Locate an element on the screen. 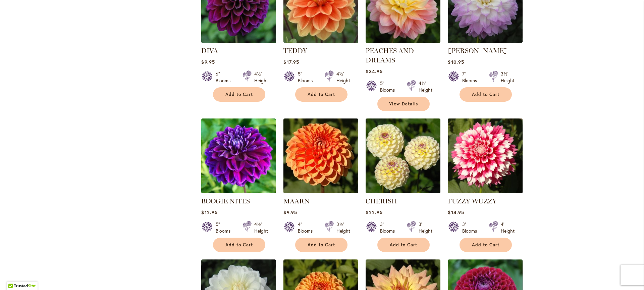 This screenshot has width=644, height=290. span: $14.95 is located at coordinates (456, 212).